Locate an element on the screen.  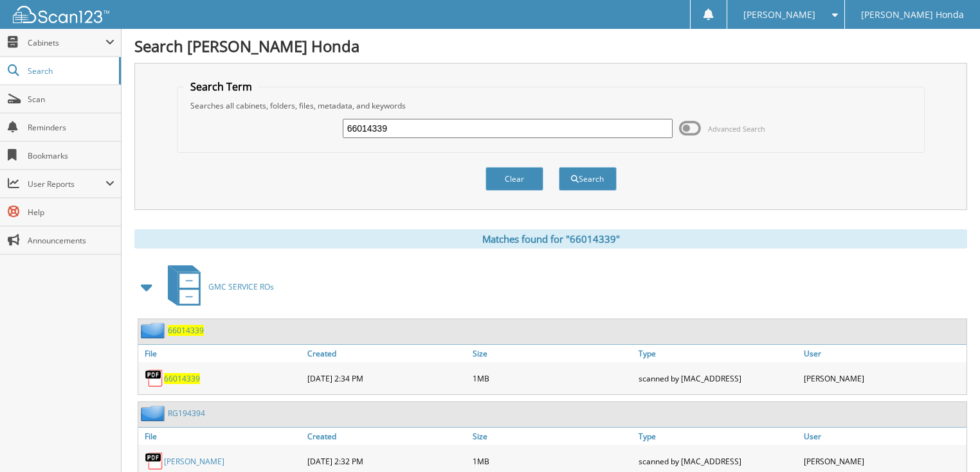
span: Bookmarks is located at coordinates (71, 156).